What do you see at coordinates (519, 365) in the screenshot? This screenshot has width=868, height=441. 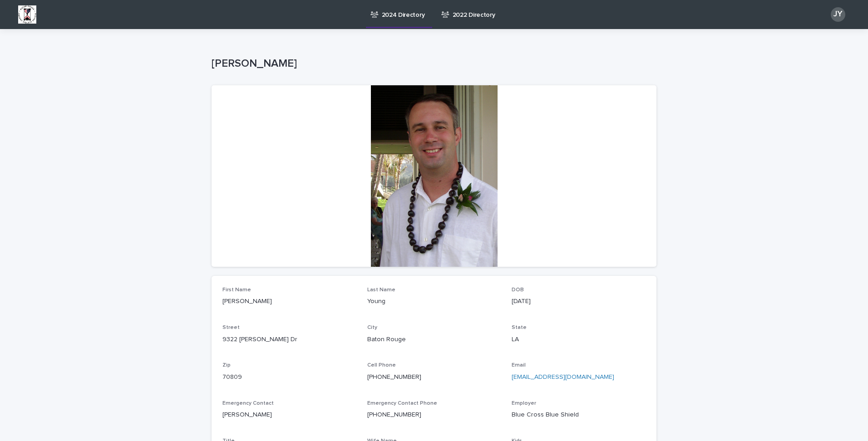 I see `span: Email` at bounding box center [519, 365].